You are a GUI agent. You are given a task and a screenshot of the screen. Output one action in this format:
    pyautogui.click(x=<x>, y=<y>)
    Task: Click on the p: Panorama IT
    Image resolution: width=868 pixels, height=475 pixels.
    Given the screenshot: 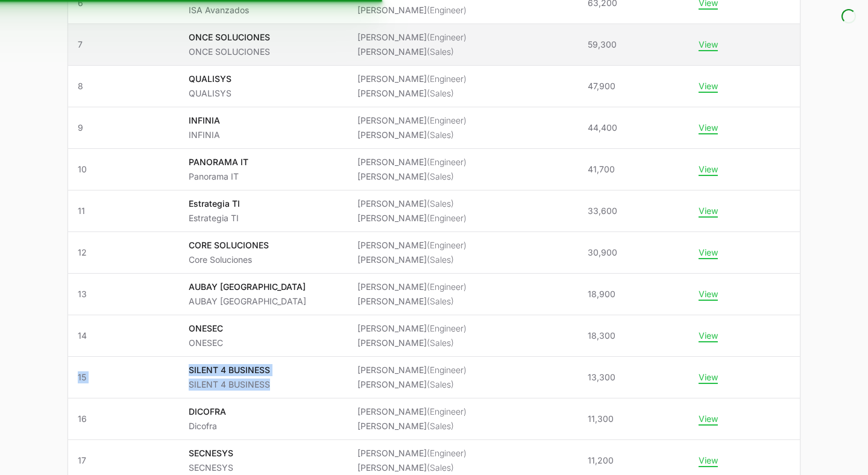 What is the action you would take?
    pyautogui.click(x=218, y=177)
    